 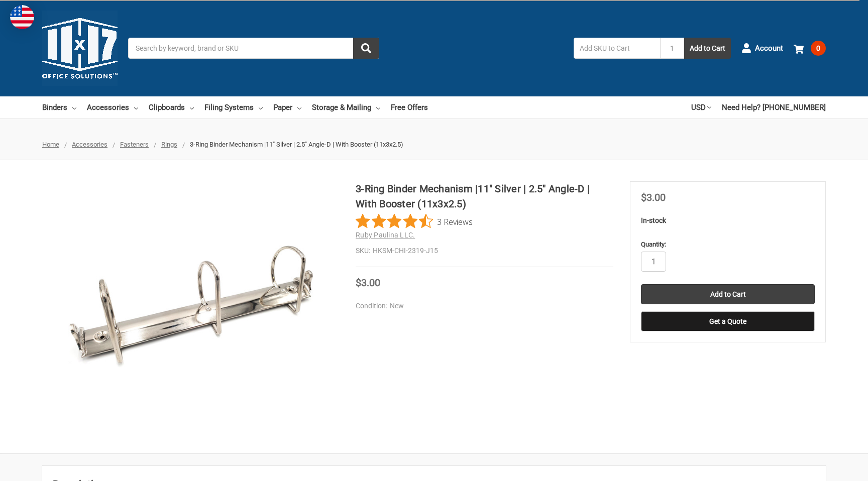 What do you see at coordinates (762, 48) in the screenshot?
I see `a: Account` at bounding box center [762, 48].